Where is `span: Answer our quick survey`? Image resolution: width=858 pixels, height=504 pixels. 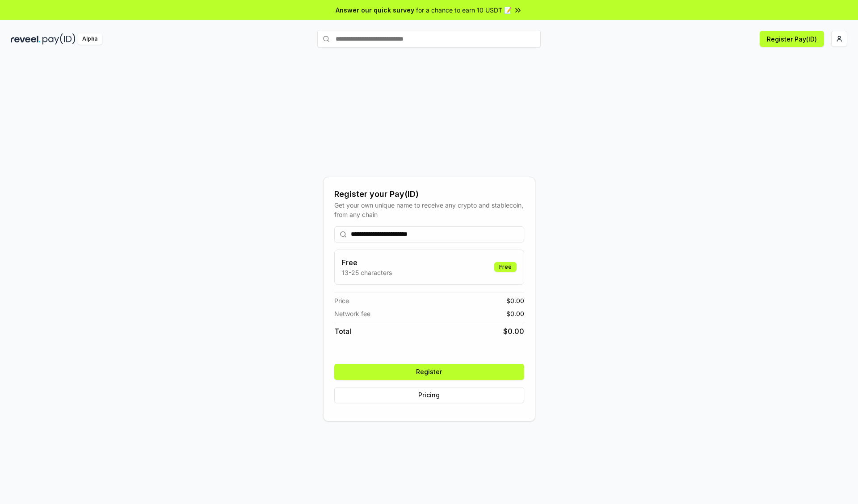 span: Answer our quick survey is located at coordinates (375, 10).